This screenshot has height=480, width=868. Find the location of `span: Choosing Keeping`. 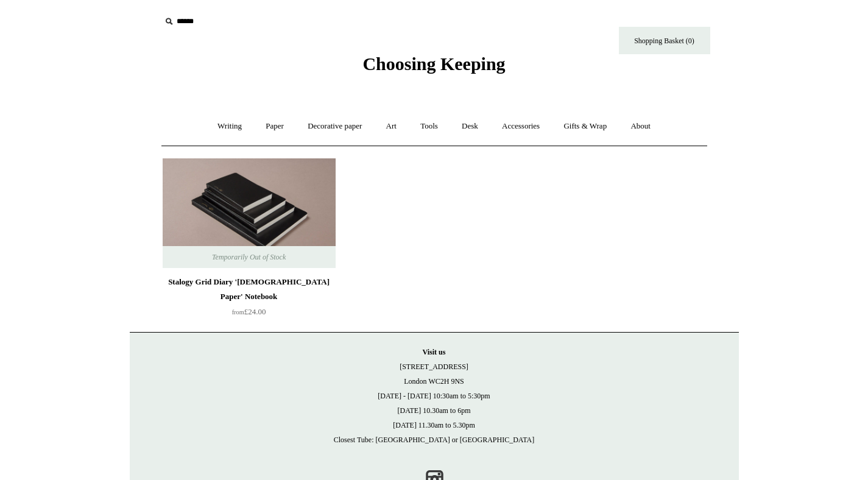

span: Choosing Keeping is located at coordinates (434, 63).